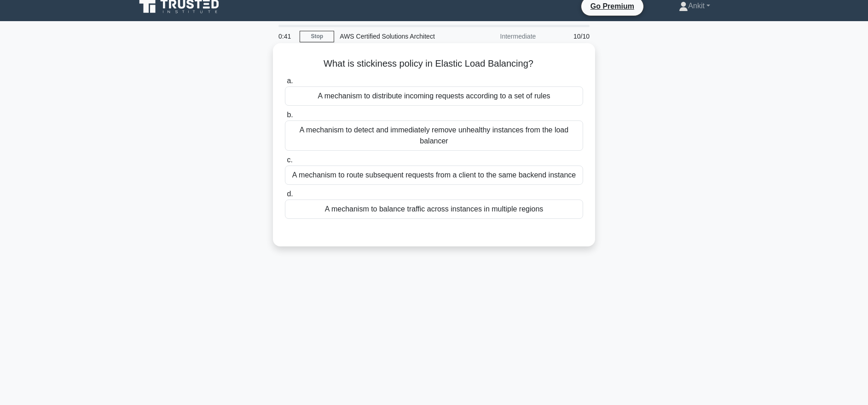 This screenshot has height=405, width=868. I want to click on div: A mechanism to detect and immediately remove unhealthy instances from the load balancer, so click(434, 136).